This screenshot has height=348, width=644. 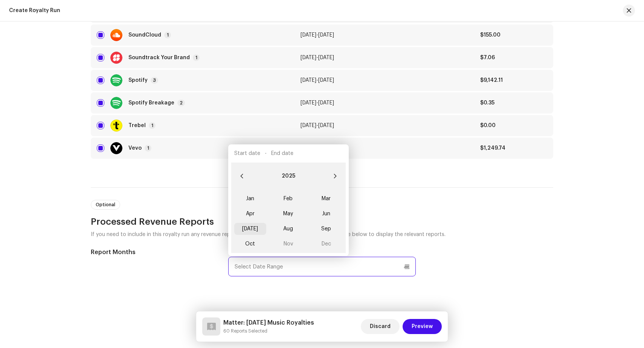 I want to click on div: Soundtrack Your Brand, so click(x=159, y=58).